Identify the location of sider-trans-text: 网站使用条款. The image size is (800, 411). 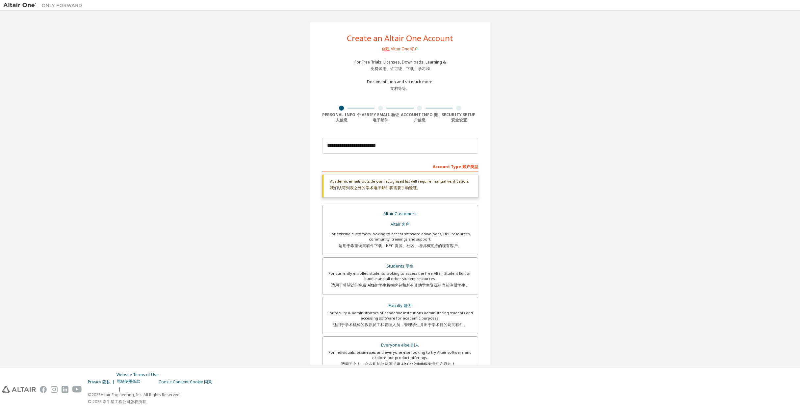
(128, 381).